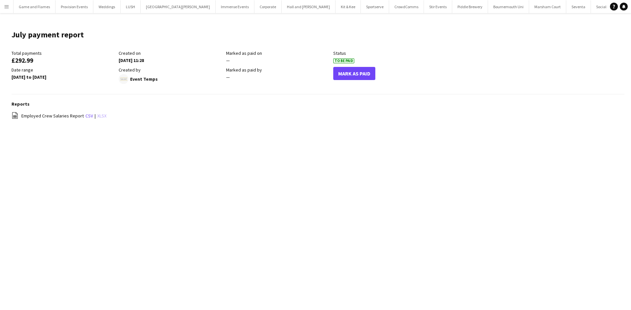 The width and height of the screenshot is (631, 310). Describe the element at coordinates (578, 7) in the screenshot. I see `button: Seventa` at that location.